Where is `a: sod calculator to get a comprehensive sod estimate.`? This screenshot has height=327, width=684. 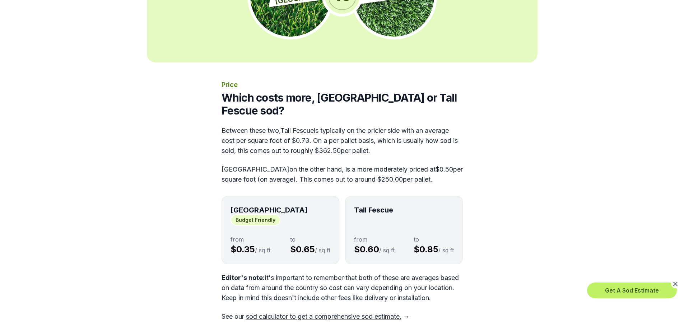 a: sod calculator to get a comprehensive sod estimate. is located at coordinates (323, 316).